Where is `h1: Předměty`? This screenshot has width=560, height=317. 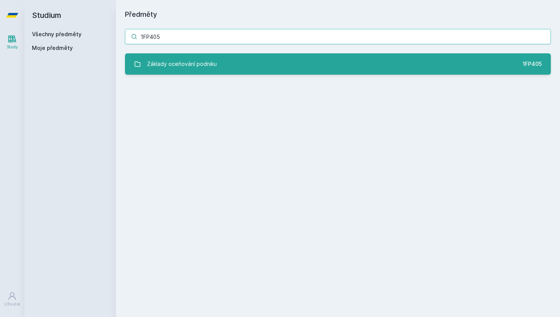 h1: Předměty is located at coordinates (338, 14).